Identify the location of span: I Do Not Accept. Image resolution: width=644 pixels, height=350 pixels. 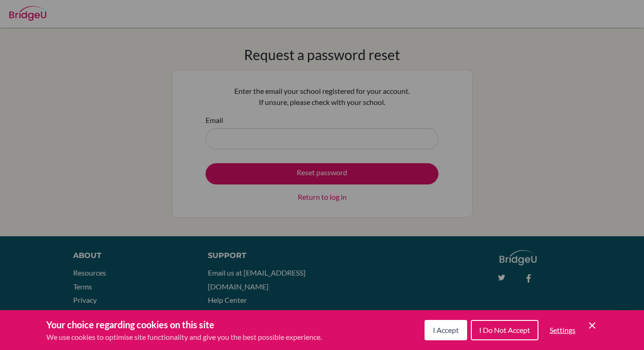
(505, 330).